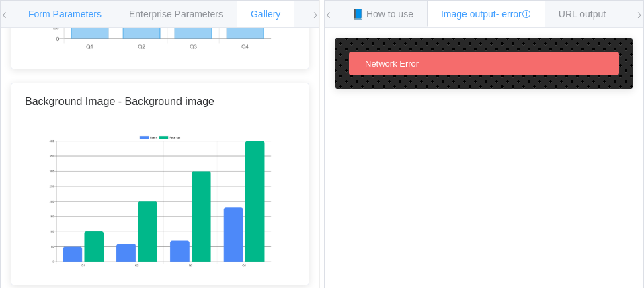 This screenshot has height=288, width=644. I want to click on span: Background Image - Background image, so click(120, 101).